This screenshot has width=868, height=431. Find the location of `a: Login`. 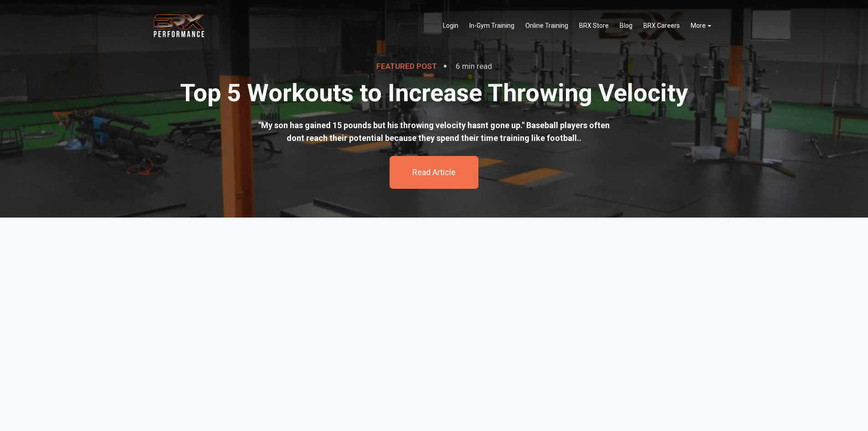

a: Login is located at coordinates (450, 26).